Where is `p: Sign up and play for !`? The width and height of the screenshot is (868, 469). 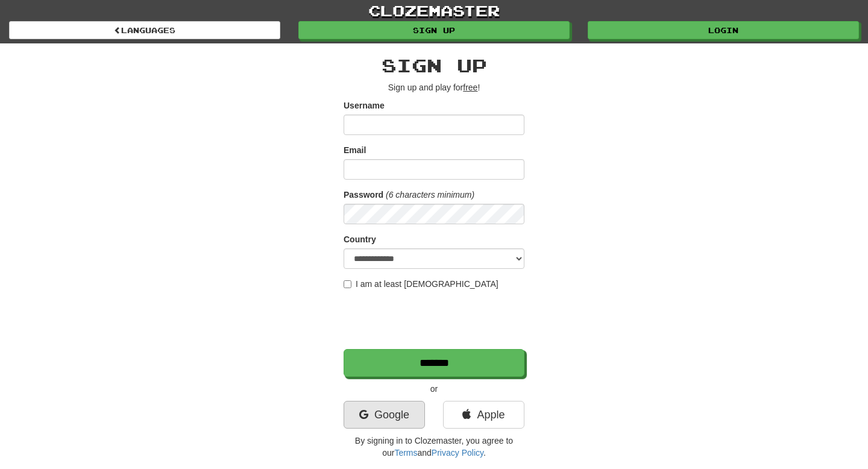 p: Sign up and play for ! is located at coordinates (434, 87).